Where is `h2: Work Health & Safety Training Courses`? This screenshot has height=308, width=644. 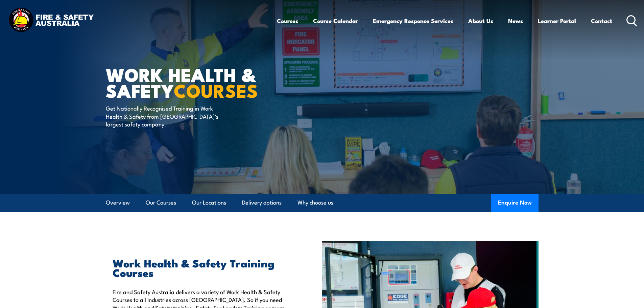 h2: Work Health & Safety Training Courses is located at coordinates (202, 267).